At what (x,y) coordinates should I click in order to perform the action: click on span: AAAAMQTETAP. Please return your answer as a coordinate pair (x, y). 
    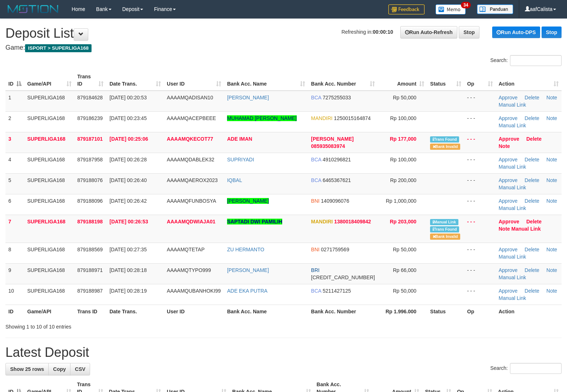
    Looking at the image, I should click on (186, 250).